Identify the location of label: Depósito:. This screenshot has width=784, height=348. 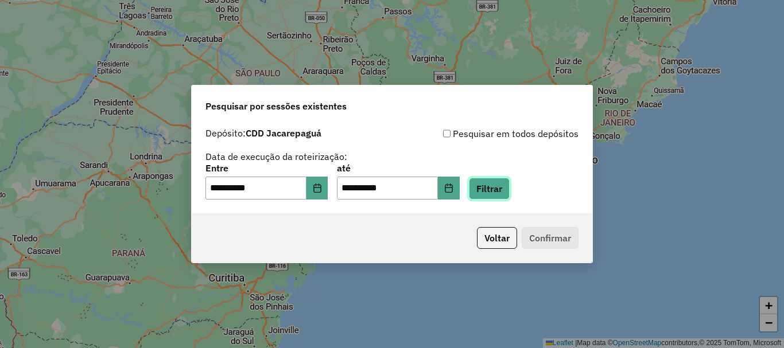
(263, 133).